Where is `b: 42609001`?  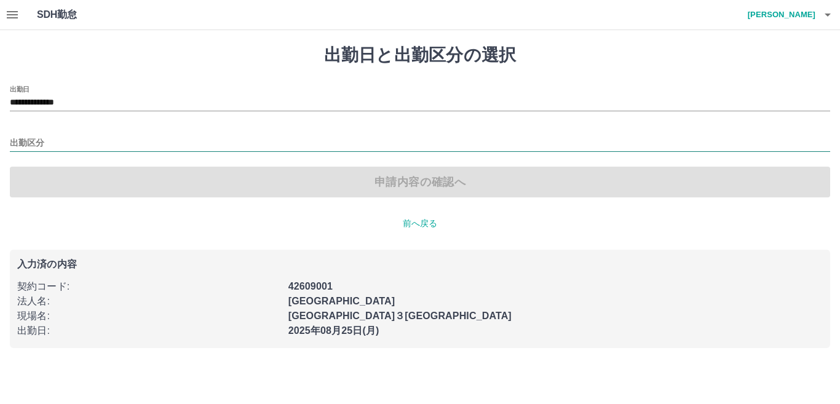
b: 42609001 is located at coordinates (310, 286).